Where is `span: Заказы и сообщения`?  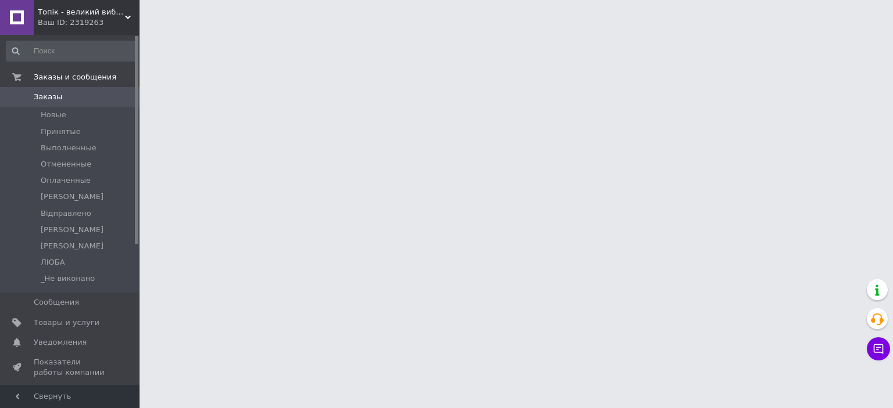 span: Заказы и сообщения is located at coordinates (75, 77).